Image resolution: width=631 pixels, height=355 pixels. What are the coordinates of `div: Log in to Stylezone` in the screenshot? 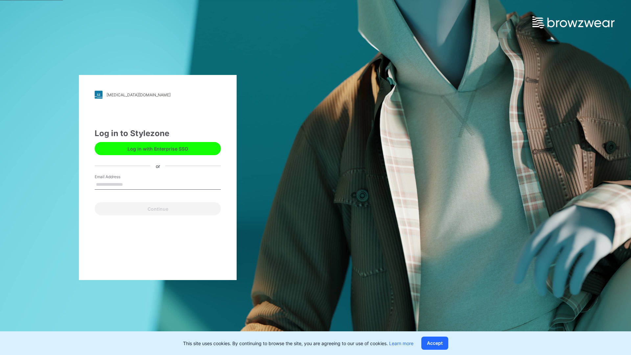 It's located at (158, 133).